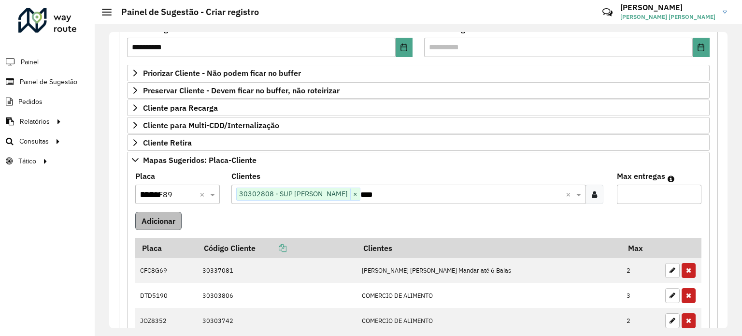 Image resolution: width=742 pixels, height=336 pixels. What do you see at coordinates (271, 248) in the screenshot?
I see `a: Copiar` at bounding box center [271, 248].